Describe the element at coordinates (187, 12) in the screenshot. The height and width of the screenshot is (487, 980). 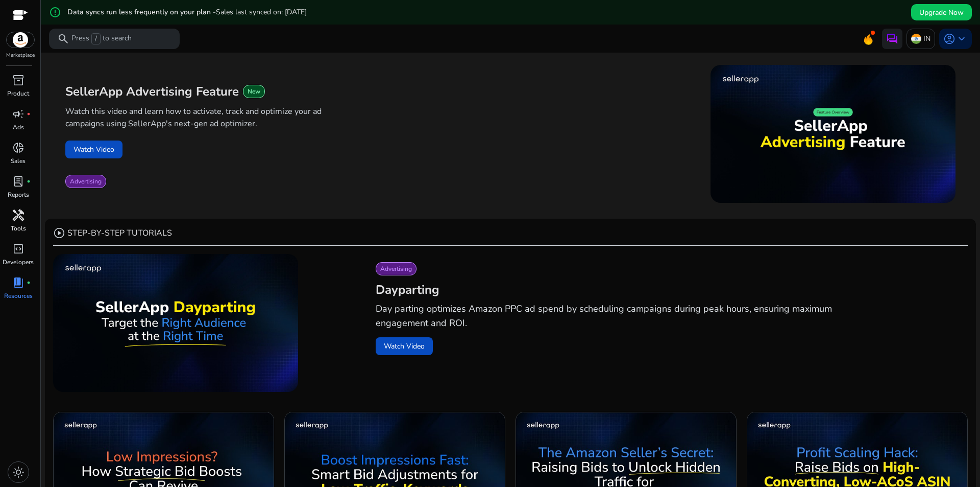
I see `h5: Data syncs run less frequently on your plan -` at that location.